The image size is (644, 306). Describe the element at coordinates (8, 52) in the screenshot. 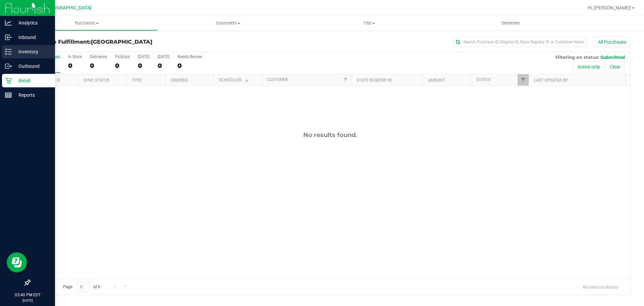

I see `inline-svg: Inventory` at that location.